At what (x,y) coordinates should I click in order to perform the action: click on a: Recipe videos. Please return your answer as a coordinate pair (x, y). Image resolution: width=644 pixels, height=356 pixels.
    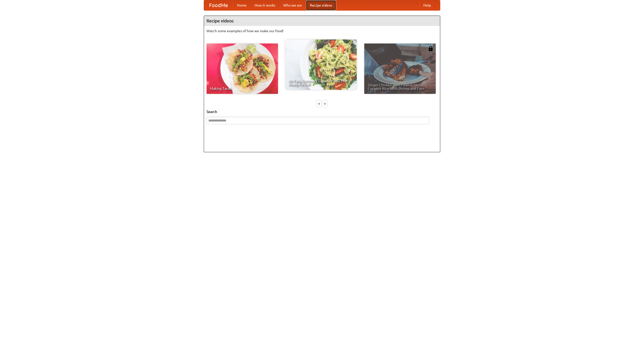
    Looking at the image, I should click on (321, 5).